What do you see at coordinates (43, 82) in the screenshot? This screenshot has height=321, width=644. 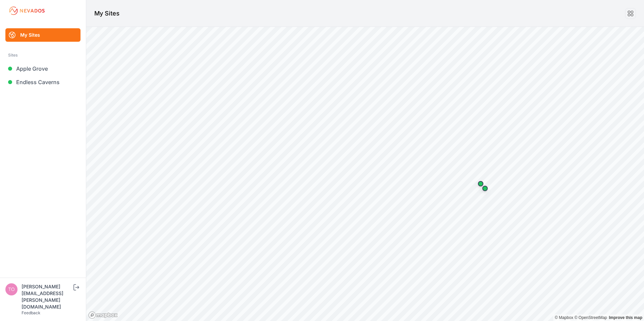 I see `a: Endless Caverns` at bounding box center [43, 82].